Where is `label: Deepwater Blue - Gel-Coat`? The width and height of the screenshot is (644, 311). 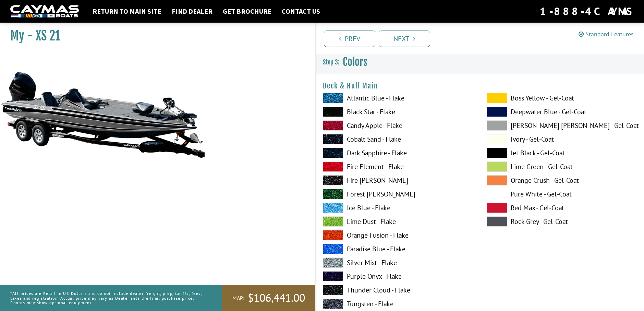 label: Deepwater Blue - Gel-Coat is located at coordinates (562, 111).